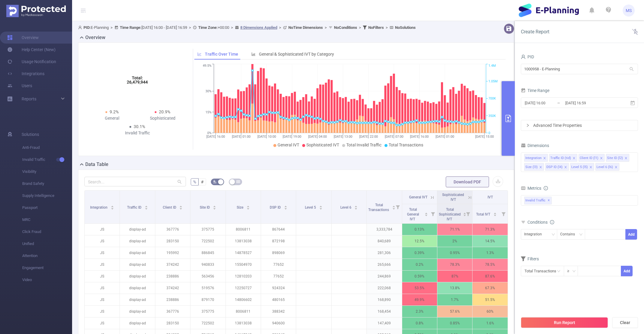 This screenshot has height=334, width=644. I want to click on p: 87%, so click(455, 276).